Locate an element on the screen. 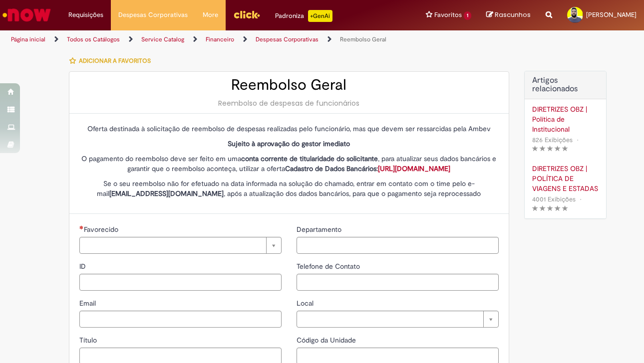 Image resolution: width=644 pixels, height=363 pixels. span: 4001 Exibições is located at coordinates (554, 199).